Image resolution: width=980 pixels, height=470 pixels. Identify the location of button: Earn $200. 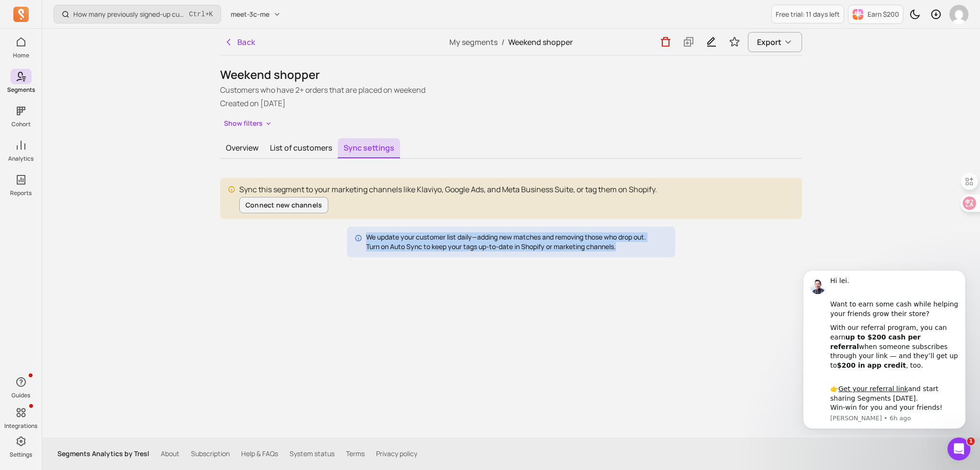
(876, 14).